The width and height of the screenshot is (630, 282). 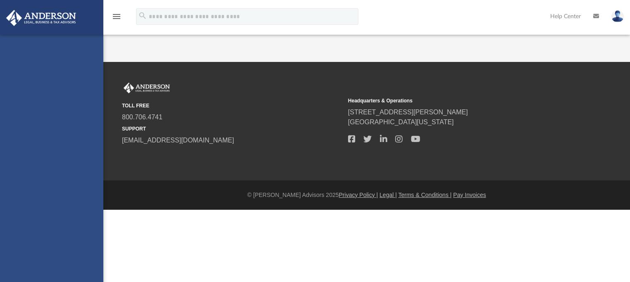 What do you see at coordinates (232, 106) in the screenshot?
I see `small: TOLL FREE` at bounding box center [232, 106].